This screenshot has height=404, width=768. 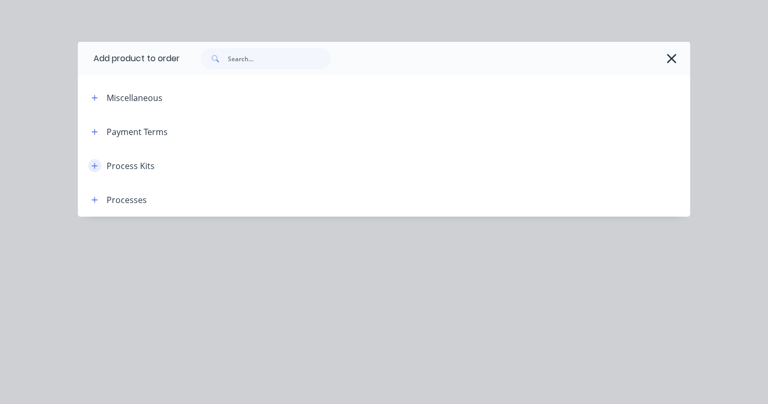 I want to click on div: Processes, so click(x=127, y=200).